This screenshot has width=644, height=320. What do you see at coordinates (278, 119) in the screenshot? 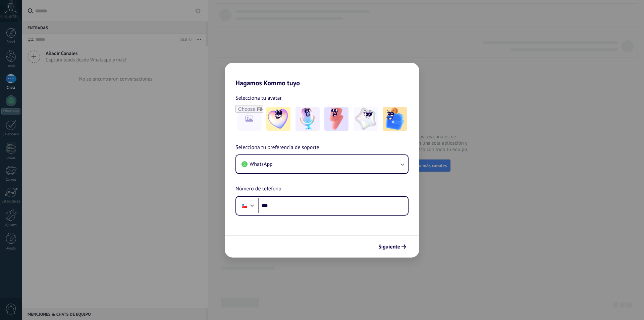
I see `img: -1.jpeg` at bounding box center [278, 119].